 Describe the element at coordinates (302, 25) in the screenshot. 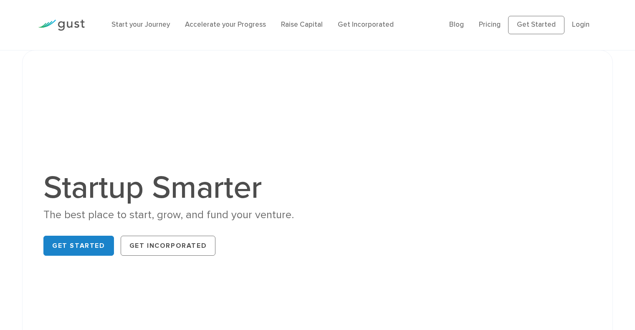

I see `a: Raise Capital` at that location.